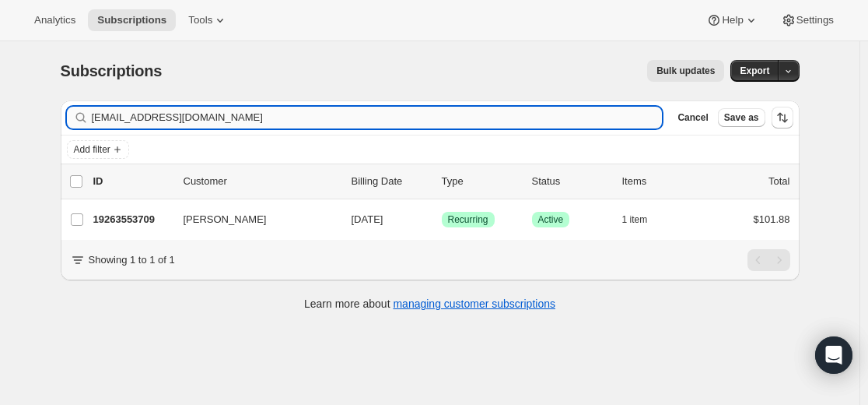  Describe the element at coordinates (834, 355) in the screenshot. I see `div: Open Intercom Messenger` at that location.